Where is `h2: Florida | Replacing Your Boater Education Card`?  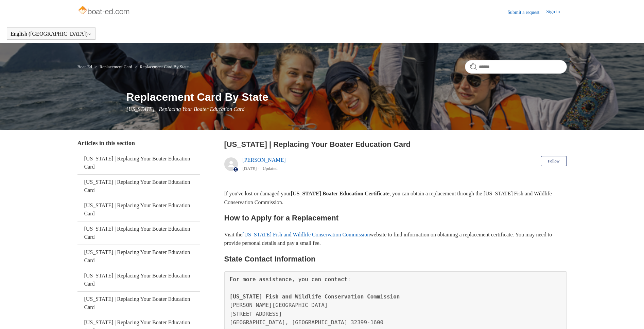 h2: Florida | Replacing Your Boater Education Card is located at coordinates (396, 144).